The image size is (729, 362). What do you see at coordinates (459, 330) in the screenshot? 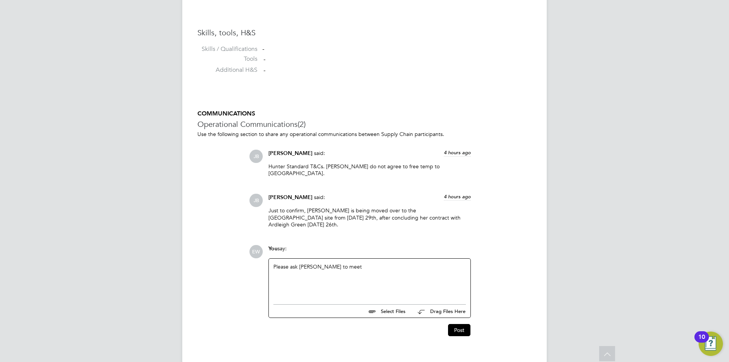
I see `button: Post` at bounding box center [459, 330].